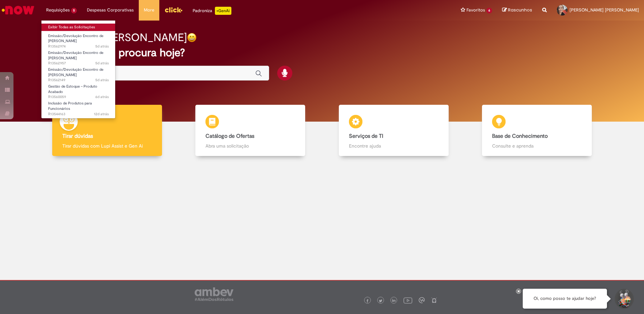 This screenshot has height=314, width=644. I want to click on time: 24/09/2025 10:32:49, so click(102, 80).